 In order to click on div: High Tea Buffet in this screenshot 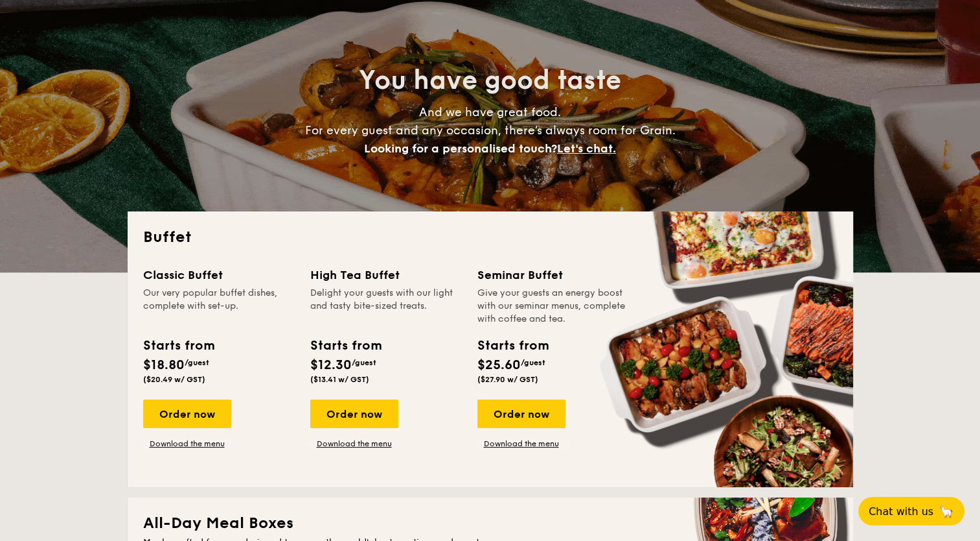, I will do `click(386, 275)`.